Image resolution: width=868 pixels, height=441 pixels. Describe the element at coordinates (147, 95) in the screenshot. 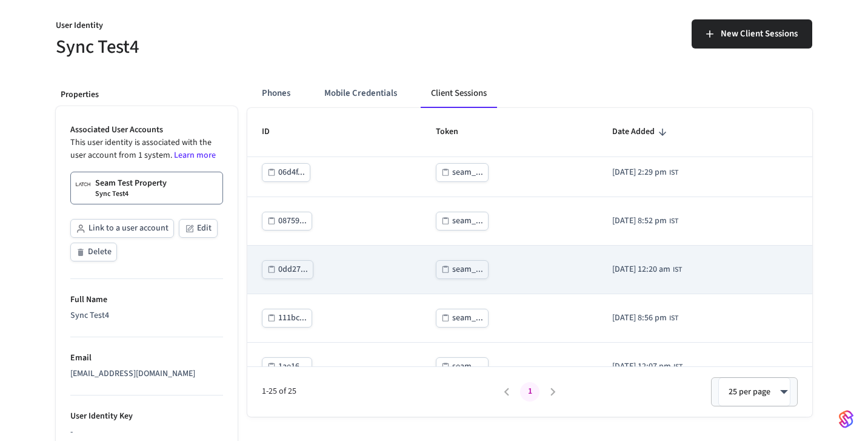

I see `p: Properties` at that location.